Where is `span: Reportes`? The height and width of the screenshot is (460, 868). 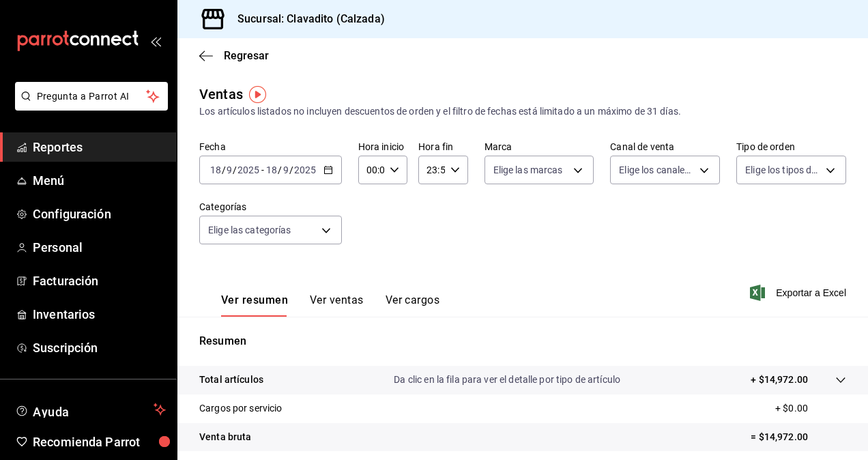
span: Reportes is located at coordinates (99, 147).